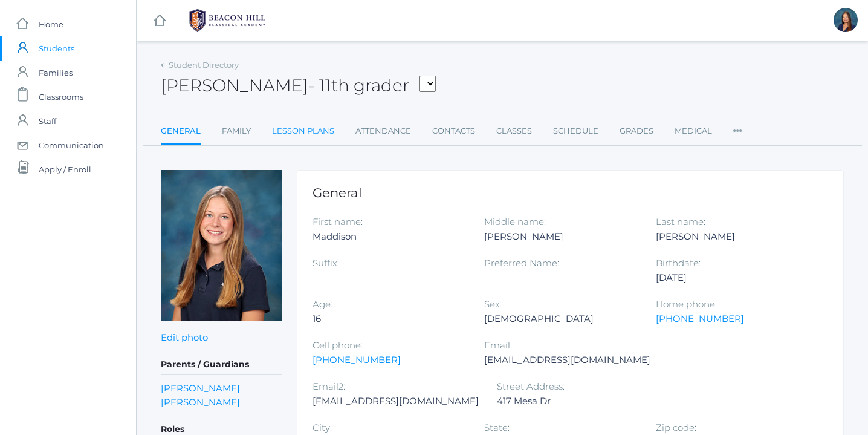 This screenshot has height=435, width=868. What do you see at coordinates (531, 386) in the screenshot?
I see `label: Street Address:` at bounding box center [531, 386].